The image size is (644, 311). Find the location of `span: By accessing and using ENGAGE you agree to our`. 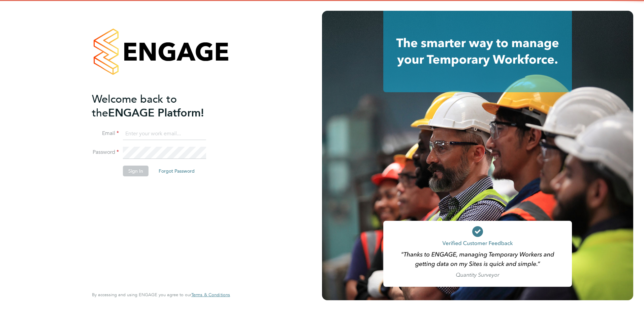

span: By accessing and using ENGAGE you agree to our is located at coordinates (161, 295).